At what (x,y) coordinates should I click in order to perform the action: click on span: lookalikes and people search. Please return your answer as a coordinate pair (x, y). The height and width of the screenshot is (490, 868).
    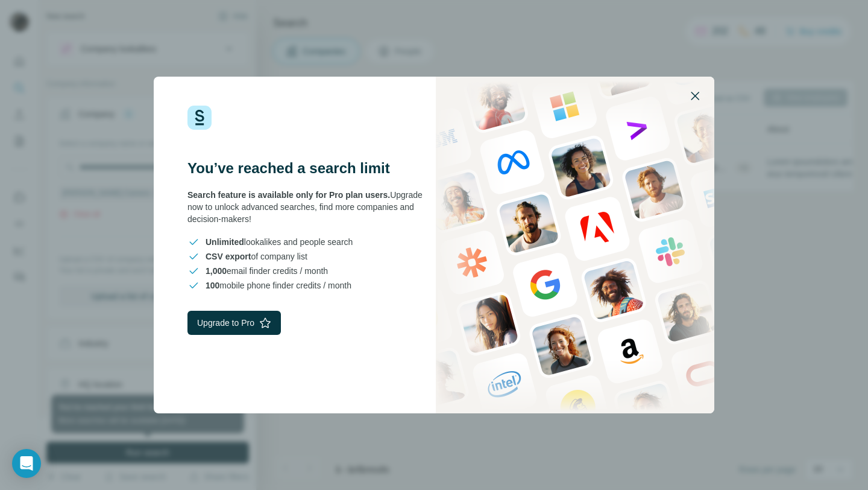
    Looking at the image, I should click on (279, 242).